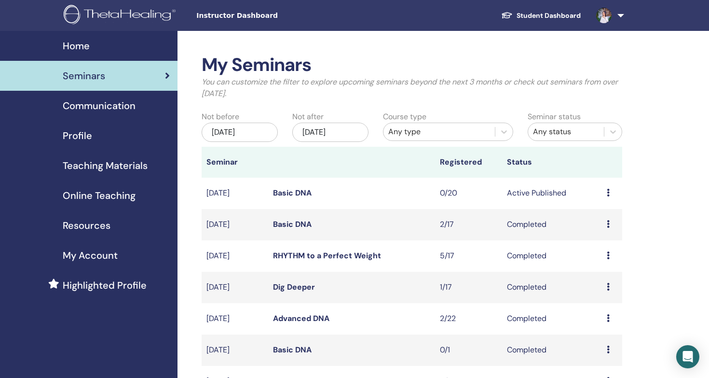 The width and height of the screenshot is (709, 378). Describe the element at coordinates (121, 15) in the screenshot. I see `img: logo.png` at that location.